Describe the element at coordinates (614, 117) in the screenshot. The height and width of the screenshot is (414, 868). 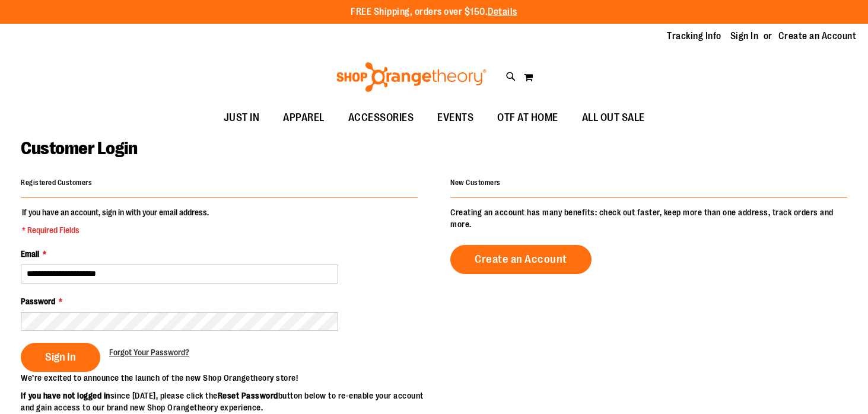
I see `span: ALL OUT SALE` at that location.